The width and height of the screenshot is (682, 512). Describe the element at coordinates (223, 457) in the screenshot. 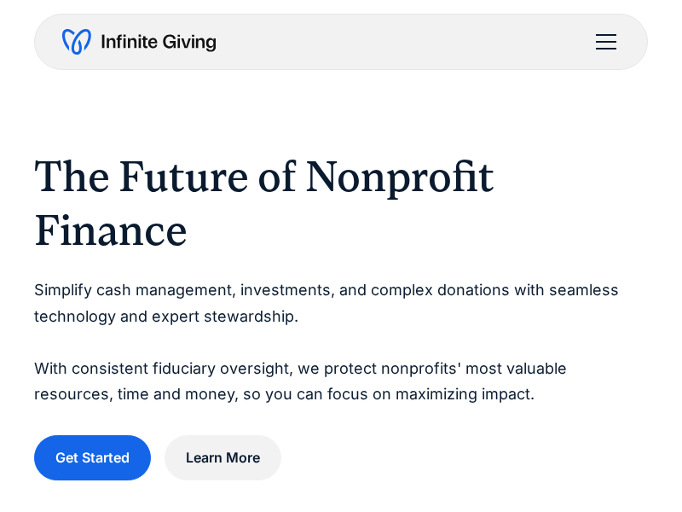

I see `a: Learn More` at that location.